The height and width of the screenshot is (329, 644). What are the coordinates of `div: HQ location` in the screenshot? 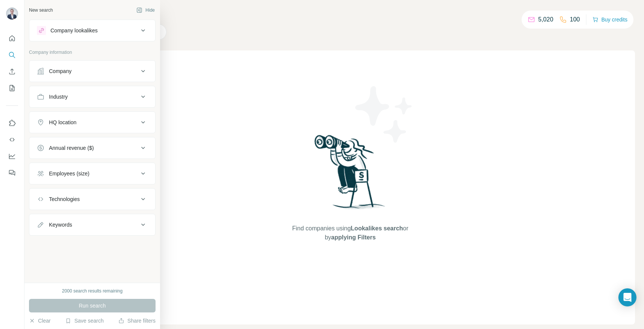 It's located at (63, 122).